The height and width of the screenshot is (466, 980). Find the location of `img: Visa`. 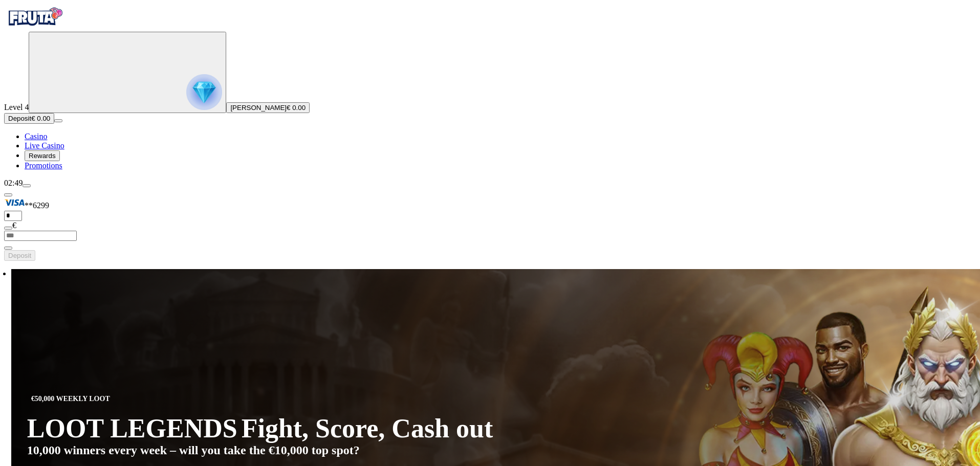

img: Visa is located at coordinates (14, 202).